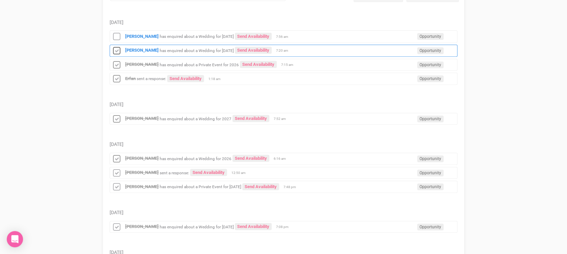  I want to click on span: 7:52 am, so click(282, 119).